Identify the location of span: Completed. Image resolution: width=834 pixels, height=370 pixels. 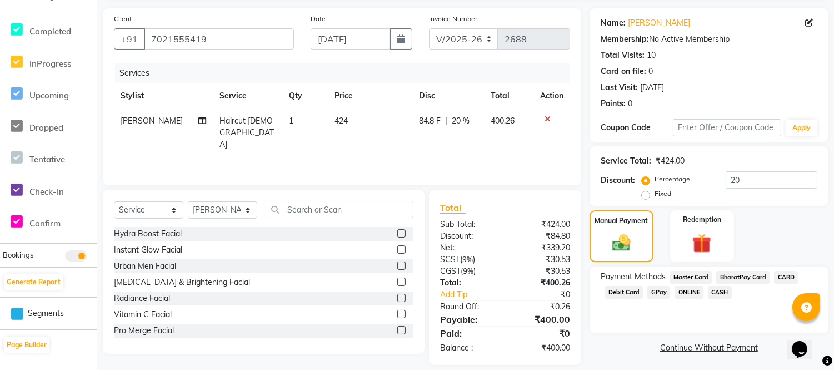
(50, 31).